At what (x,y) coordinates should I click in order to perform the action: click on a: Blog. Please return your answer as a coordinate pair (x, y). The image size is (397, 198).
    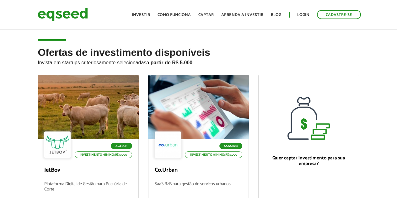
    Looking at the image, I should click on (276, 15).